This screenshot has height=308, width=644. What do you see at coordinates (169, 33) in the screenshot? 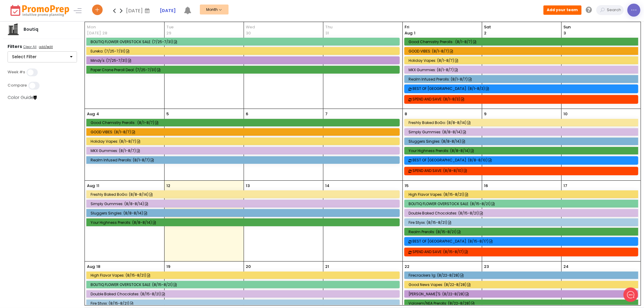
I see `p: 29` at bounding box center [169, 33].